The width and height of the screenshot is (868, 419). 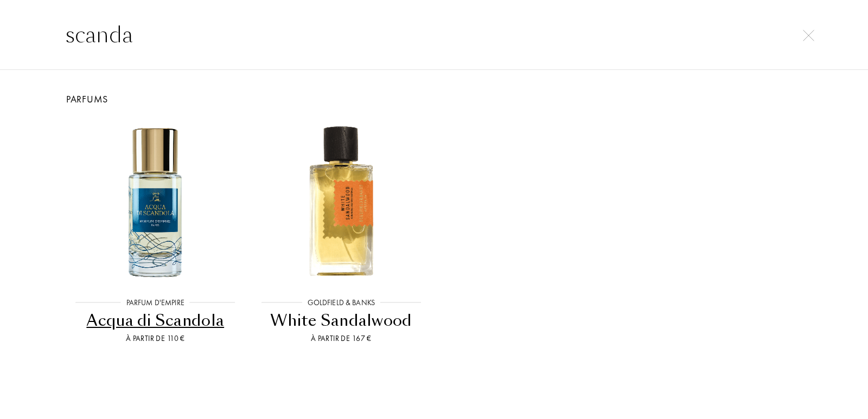 What do you see at coordinates (341, 202) in the screenshot?
I see `img: White Sandalwood` at bounding box center [341, 202].